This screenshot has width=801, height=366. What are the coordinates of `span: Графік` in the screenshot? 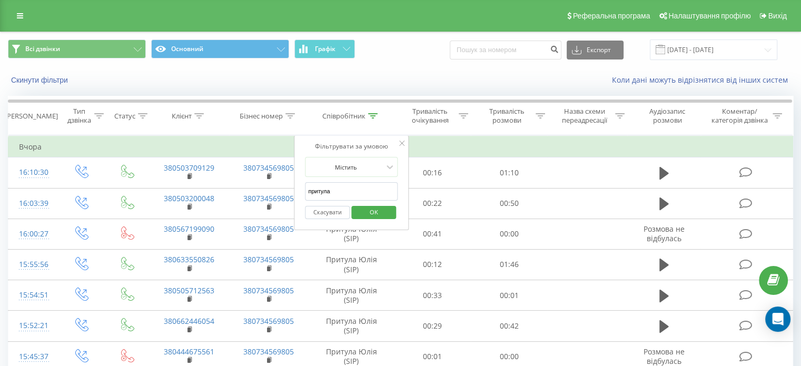 It's located at (325, 49).